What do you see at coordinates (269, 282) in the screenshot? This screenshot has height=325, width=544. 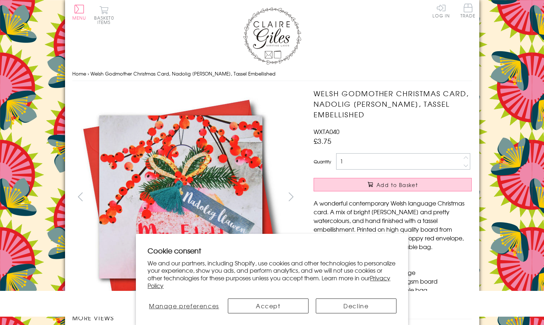 I see `a: Privacy Policy` at bounding box center [269, 282].